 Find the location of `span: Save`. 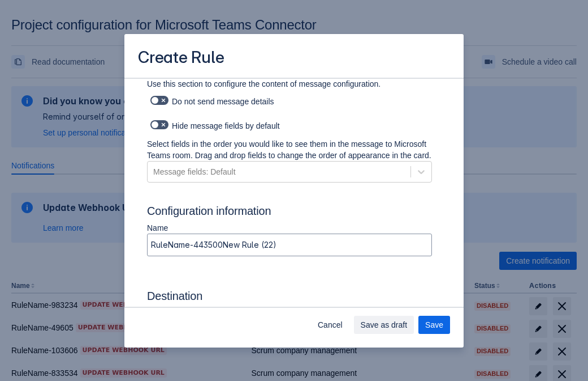

span: Save is located at coordinates (434, 325).